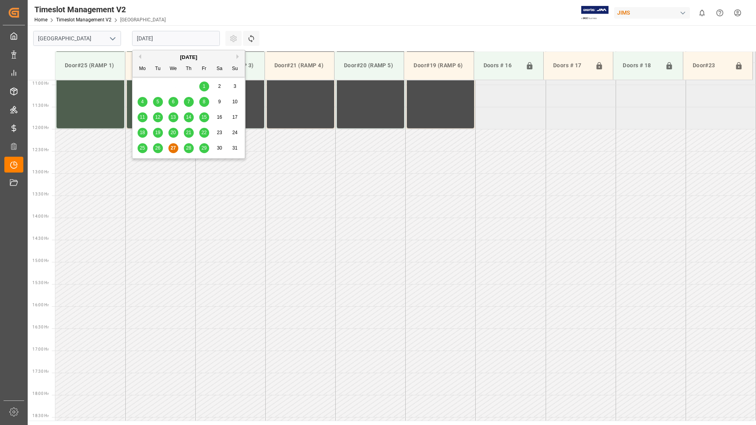 This screenshot has height=425, width=756. Describe the element at coordinates (204, 117) in the screenshot. I see `div: Choose Friday, August 15th, 2025` at that location.